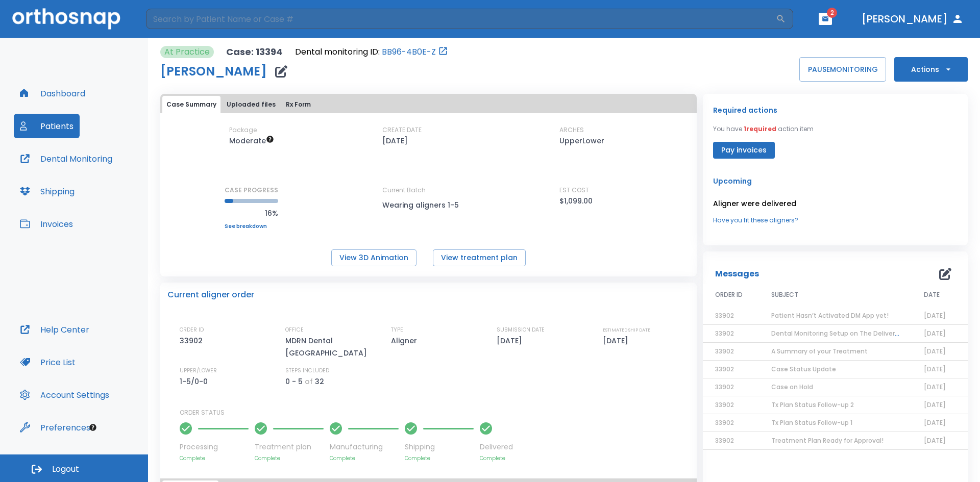  Describe the element at coordinates (572, 130) in the screenshot. I see `p: ARCHES` at that location.